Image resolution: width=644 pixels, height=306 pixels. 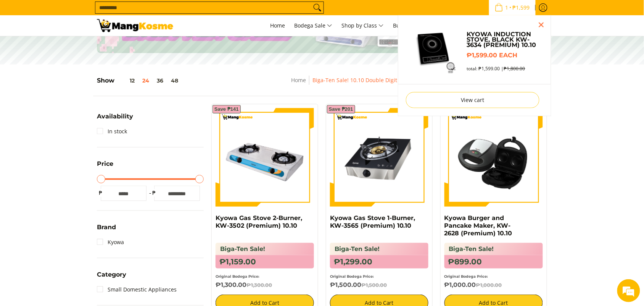 I want to click on h6: ₱899.00, so click(x=494, y=262).